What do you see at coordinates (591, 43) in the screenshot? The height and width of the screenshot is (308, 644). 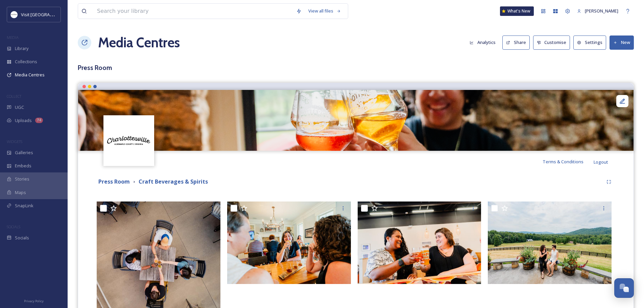 I see `a: Settings` at bounding box center [591, 43].